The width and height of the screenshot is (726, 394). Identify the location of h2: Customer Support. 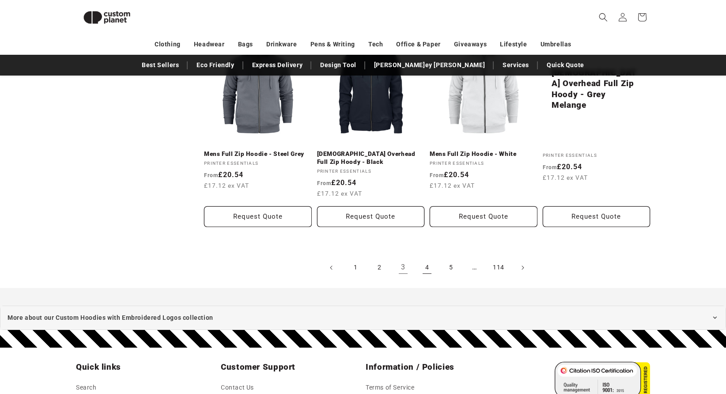
(290, 367).